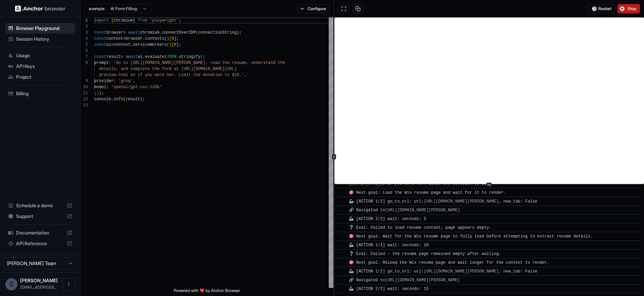 This screenshot has width=644, height=296. I want to click on div: 13, so click(84, 105).